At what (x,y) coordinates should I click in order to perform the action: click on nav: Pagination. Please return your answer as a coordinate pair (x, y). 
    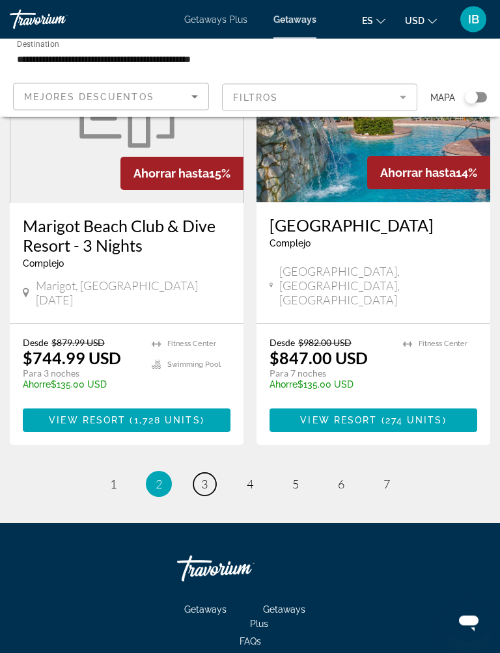
    Looking at the image, I should click on (250, 485).